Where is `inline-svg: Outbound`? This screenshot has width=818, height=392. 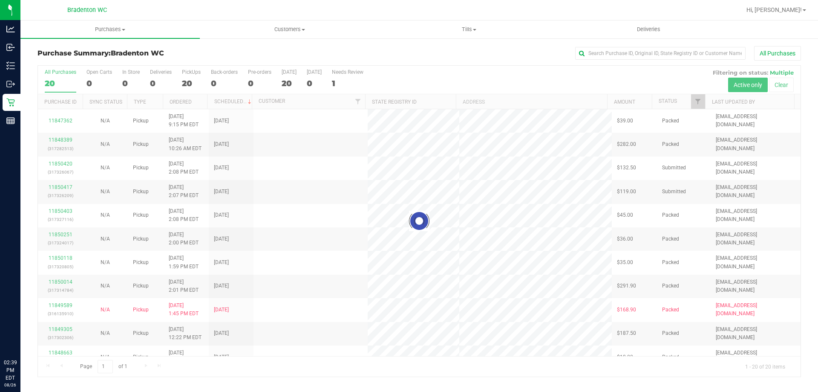 inline-svg: Outbound is located at coordinates (11, 84).